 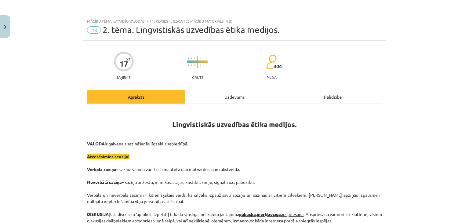 What do you see at coordinates (235, 124) in the screenshot?
I see `b: Lingvistiskās uzvedības ētika medijos.` at bounding box center [235, 124].